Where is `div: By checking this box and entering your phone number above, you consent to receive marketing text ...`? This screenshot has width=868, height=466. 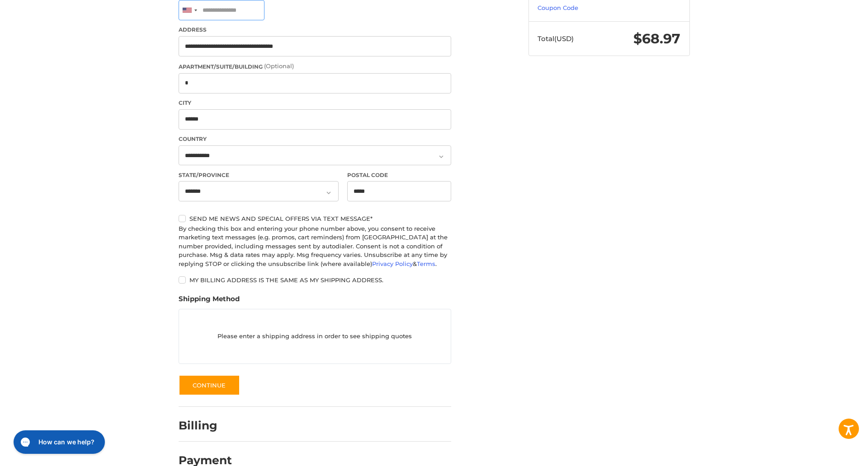 div: By checking this box and entering your phone number above, you consent to receive marketing text ... is located at coordinates (315, 247).